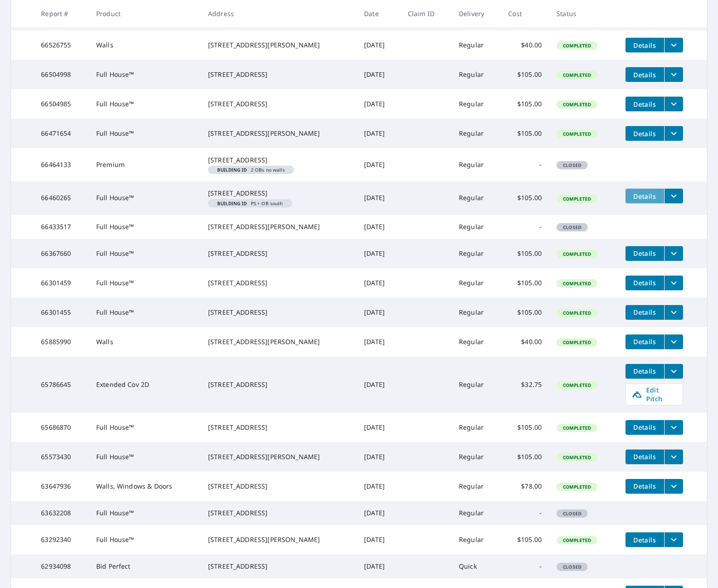  What do you see at coordinates (673, 312) in the screenshot?
I see `button: filesDropdownBtn-66301455` at bounding box center [673, 312].